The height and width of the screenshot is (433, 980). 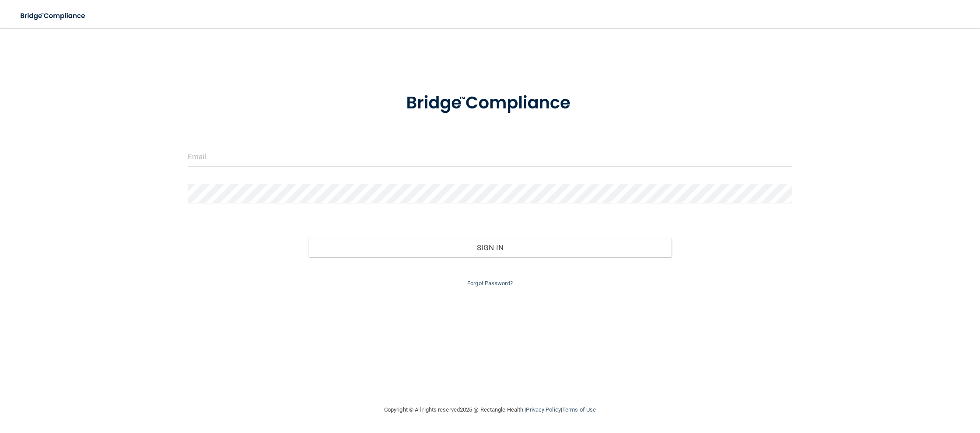 What do you see at coordinates (489, 248) in the screenshot?
I see `button: Sign In` at bounding box center [489, 248].